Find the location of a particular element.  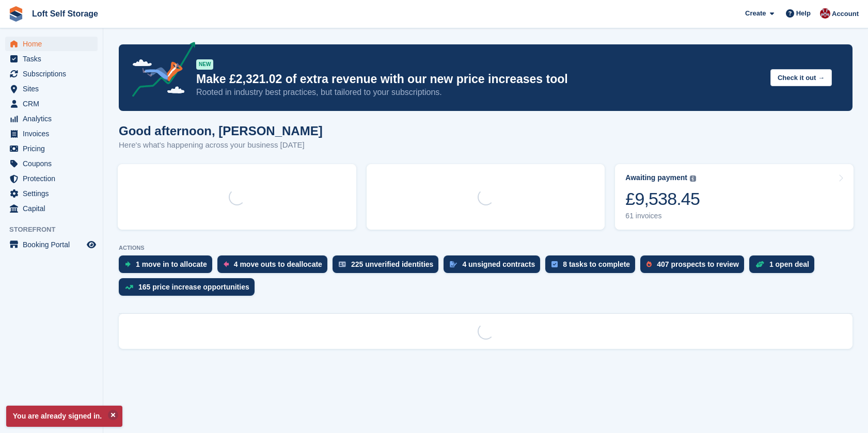

span: Pricing is located at coordinates (54, 148).